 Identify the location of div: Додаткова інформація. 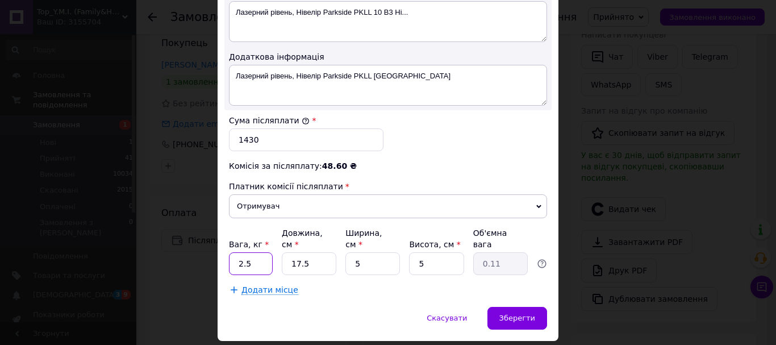
(388, 57).